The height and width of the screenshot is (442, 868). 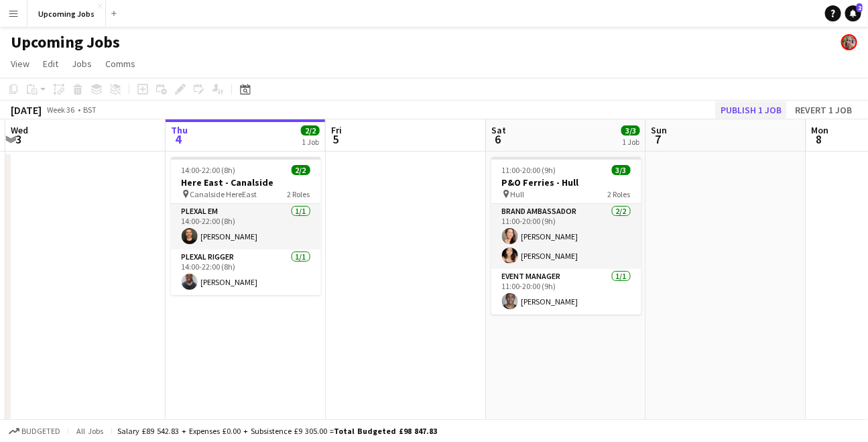 I want to click on h3: P&O Ferries - Hull, so click(x=567, y=182).